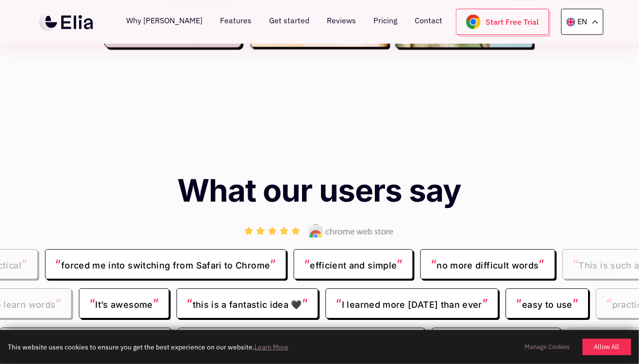 This screenshot has height=364, width=639. Describe the element at coordinates (124, 303) in the screenshot. I see `span: It’s awesome` at that location.